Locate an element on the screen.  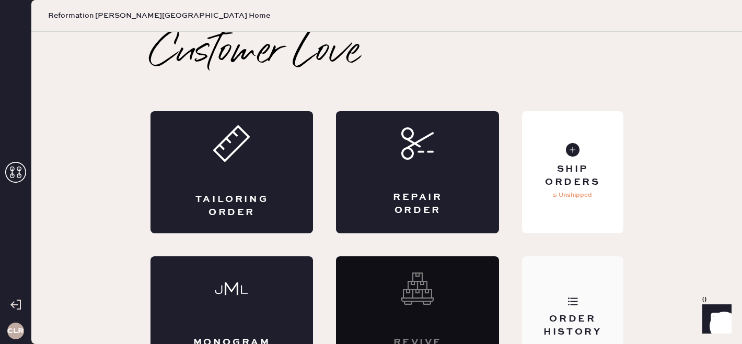
h3: CLR is located at coordinates (15, 331).